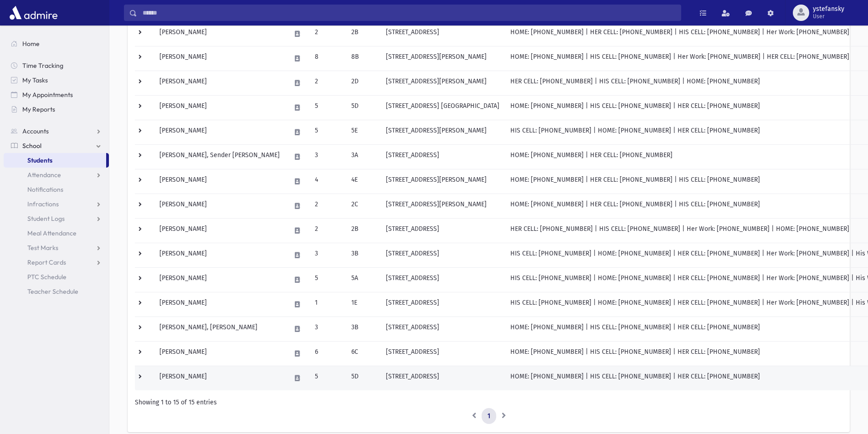  What do you see at coordinates (39, 160) in the screenshot?
I see `span: Students` at bounding box center [39, 160].